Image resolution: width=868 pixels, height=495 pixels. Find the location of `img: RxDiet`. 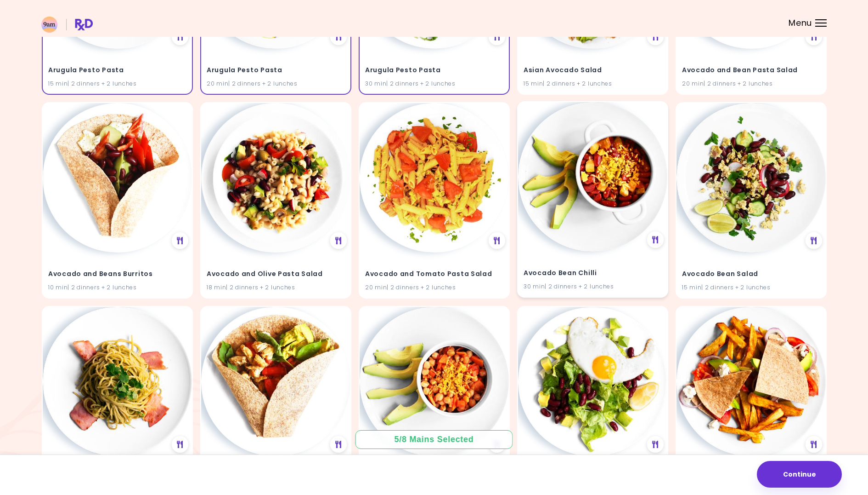

img: RxDiet is located at coordinates (67, 24).